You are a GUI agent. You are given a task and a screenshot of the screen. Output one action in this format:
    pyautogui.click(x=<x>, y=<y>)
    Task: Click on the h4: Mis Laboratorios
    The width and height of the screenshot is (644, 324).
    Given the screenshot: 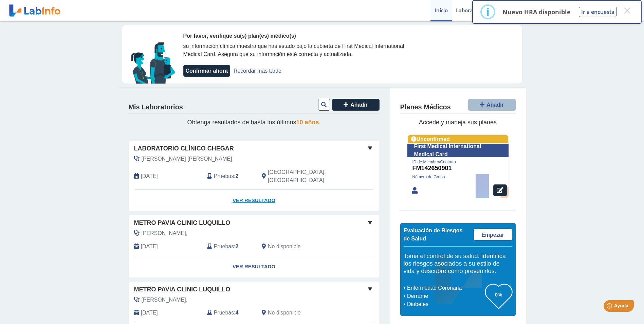 What is the action you would take?
    pyautogui.click(x=156, y=108)
    